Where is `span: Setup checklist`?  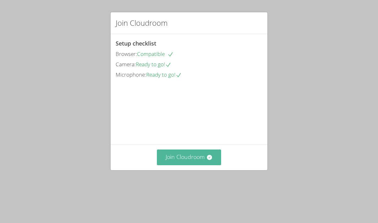
span: Setup checklist is located at coordinates (136, 43).